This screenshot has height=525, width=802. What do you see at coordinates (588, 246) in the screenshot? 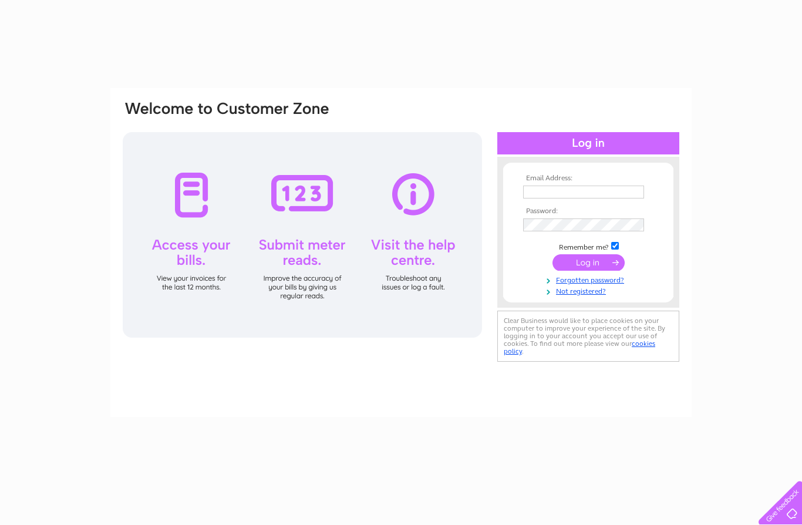
I see `td: Remember me?` at bounding box center [588, 246].